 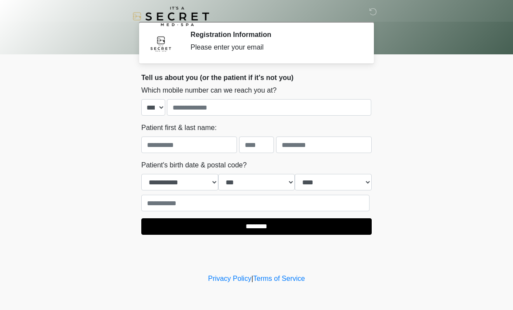 I want to click on img: It's A Secret Med Spa Logo, so click(x=171, y=16).